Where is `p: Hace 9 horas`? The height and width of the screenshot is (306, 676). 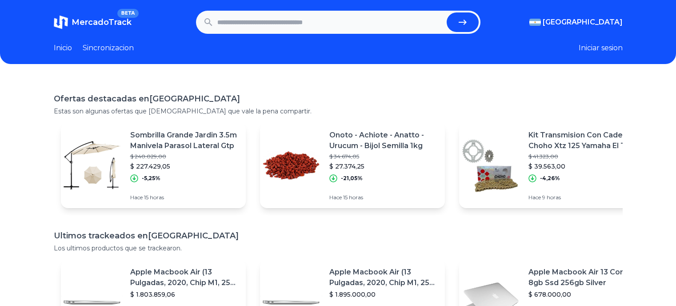
p: Hace 9 horas is located at coordinates (583, 197).